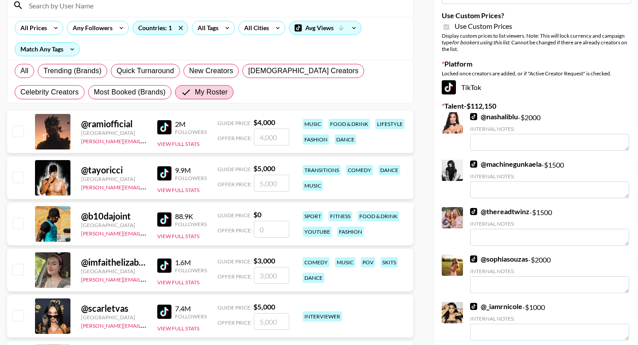 Image resolution: width=638 pixels, height=345 pixels. I want to click on span: Most Booked (Brands), so click(130, 92).